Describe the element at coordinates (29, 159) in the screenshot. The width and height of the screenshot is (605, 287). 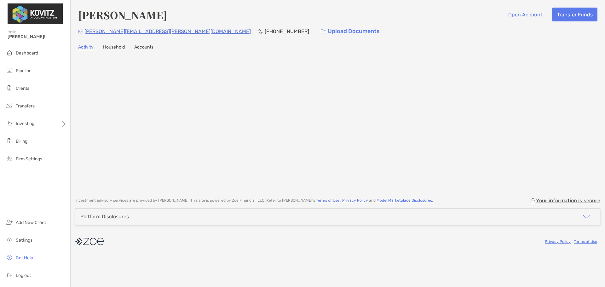
I see `span: Firm Settings` at that location.